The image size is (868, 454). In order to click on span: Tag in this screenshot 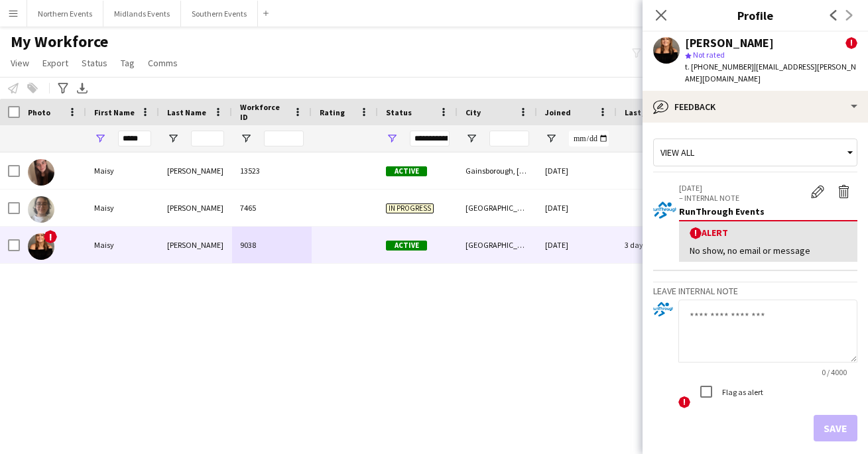, I will do `click(128, 63)`.